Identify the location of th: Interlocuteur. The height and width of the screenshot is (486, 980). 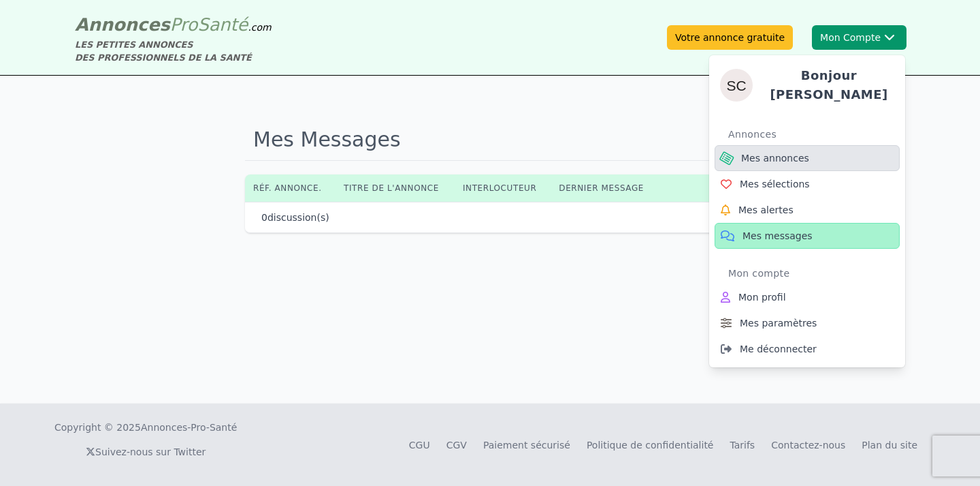
(503, 188).